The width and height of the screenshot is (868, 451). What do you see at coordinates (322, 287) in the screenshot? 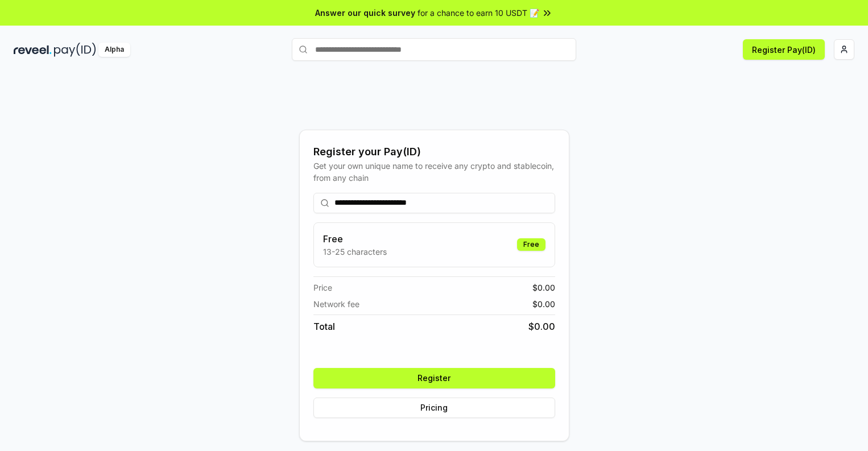
I see `span: Price` at bounding box center [322, 287].